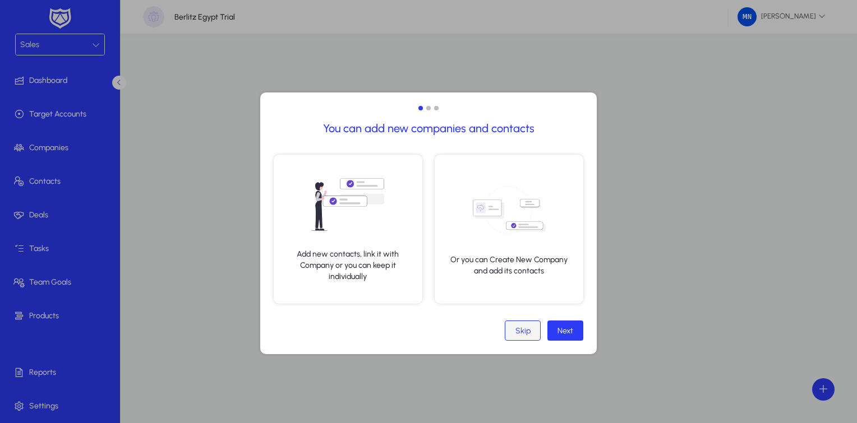 This screenshot has height=423, width=857. What do you see at coordinates (523, 331) in the screenshot?
I see `div: Skip` at bounding box center [523, 331].